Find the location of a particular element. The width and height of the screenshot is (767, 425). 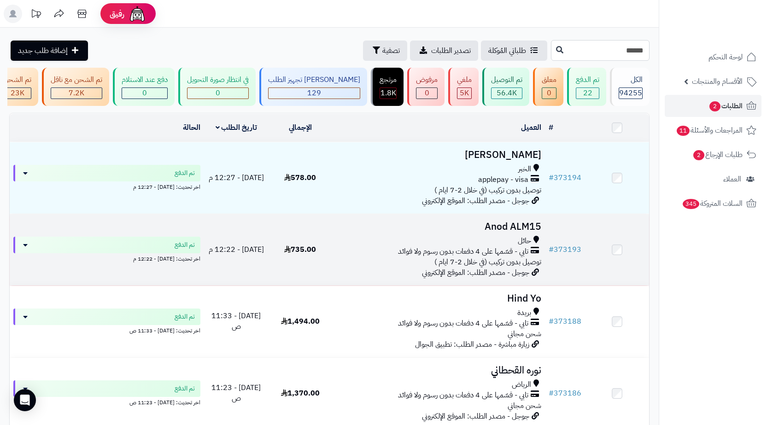

span: لوحة التحكم is located at coordinates (725, 57).